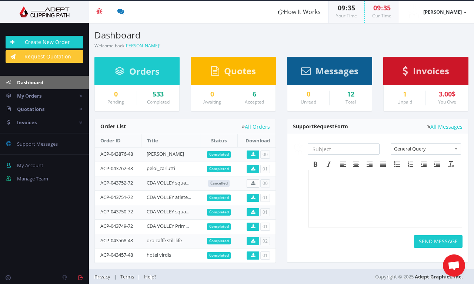 Image resolution: width=474 pixels, height=284 pixels. What do you see at coordinates (438, 277) in the screenshot?
I see `a: Adept Graphics, Inc.` at bounding box center [438, 277].